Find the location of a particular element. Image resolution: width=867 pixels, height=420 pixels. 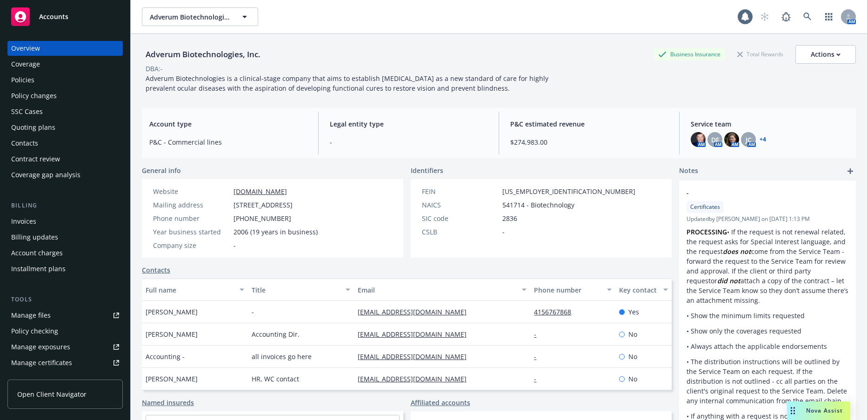

a: Switch app is located at coordinates (829, 17).